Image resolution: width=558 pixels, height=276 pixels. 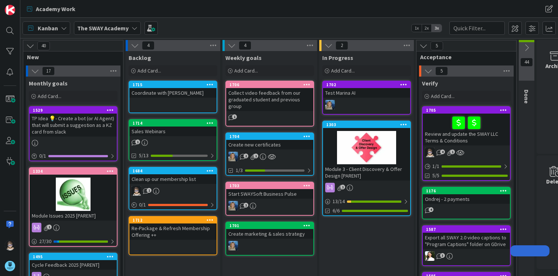 What do you see at coordinates (173, 179) in the screenshot?
I see `div: Clean up our membership list` at bounding box center [173, 179].